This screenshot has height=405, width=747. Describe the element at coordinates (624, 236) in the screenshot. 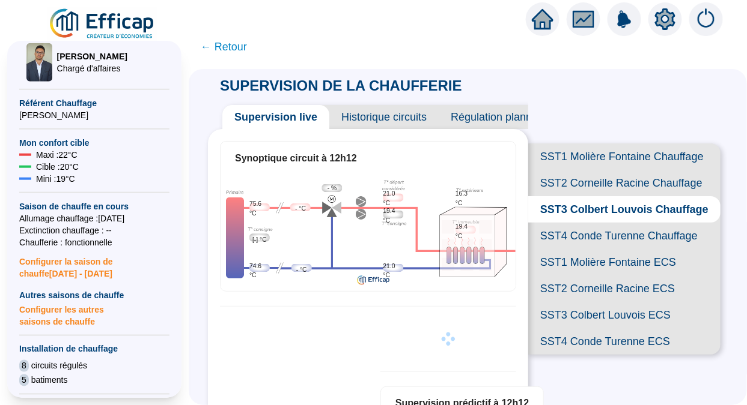

I see `span: SST4 Conde Turenne Chauffage` at that location.